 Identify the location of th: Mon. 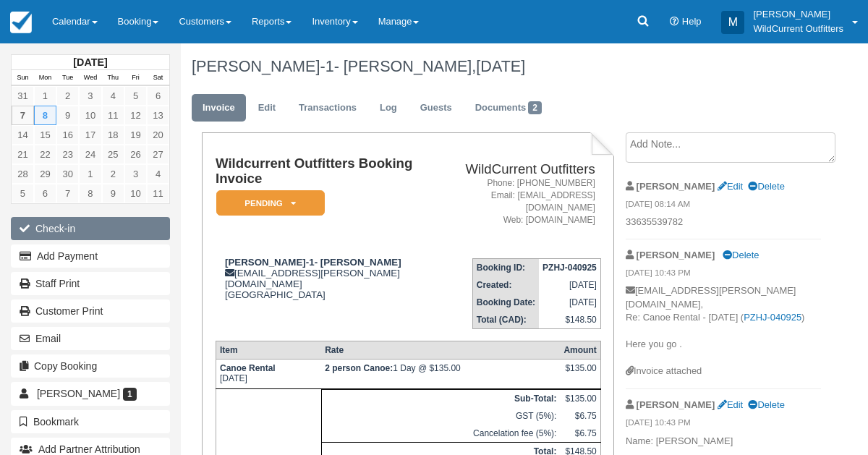
(45, 78).